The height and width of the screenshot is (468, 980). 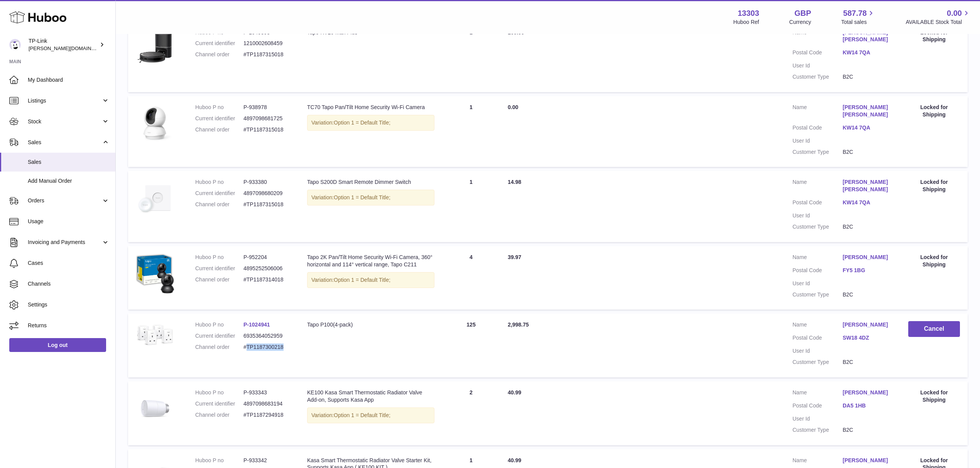 What do you see at coordinates (518, 325) in the screenshot?
I see `span: 2,998.75` at bounding box center [518, 325].